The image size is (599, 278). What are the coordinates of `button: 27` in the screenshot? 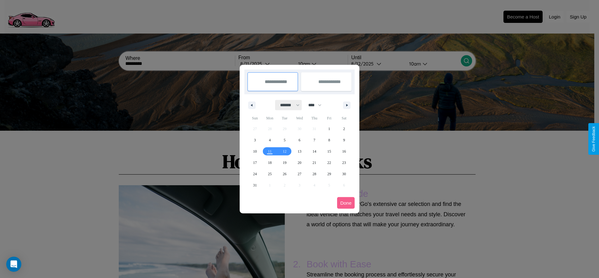 It's located at (299, 174).